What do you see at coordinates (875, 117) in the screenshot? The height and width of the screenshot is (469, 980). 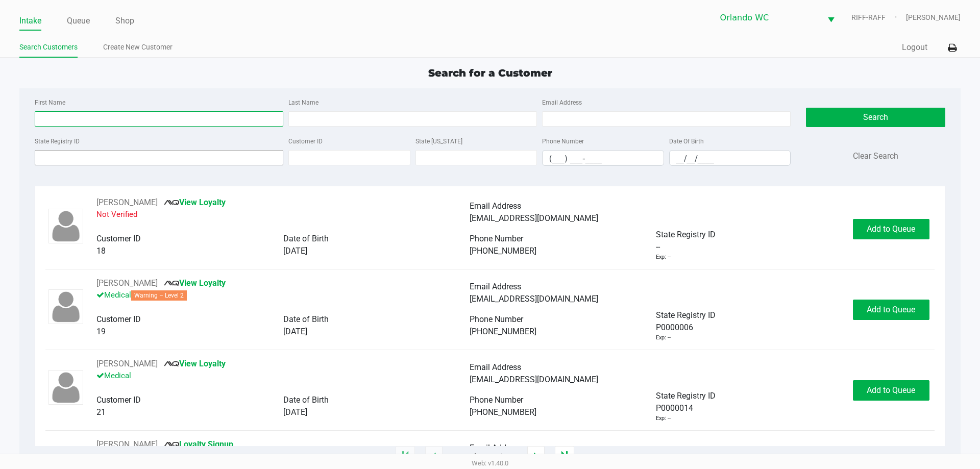 I see `button: Search` at bounding box center [875, 117].